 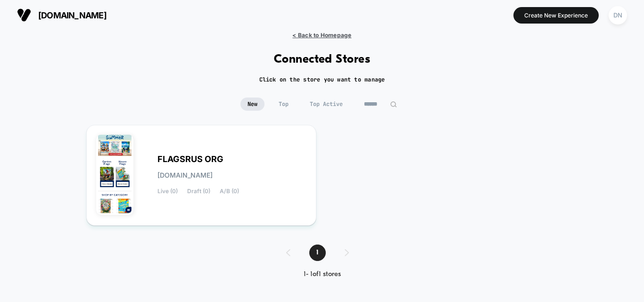 What do you see at coordinates (556, 15) in the screenshot?
I see `button: Create New Experience` at bounding box center [556, 15].